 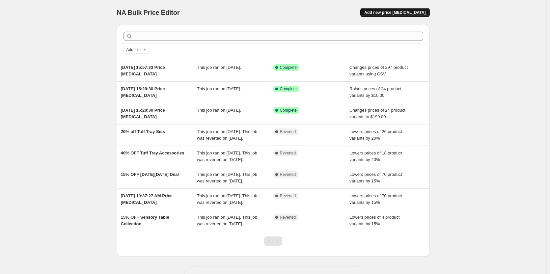 What do you see at coordinates (153, 153) in the screenshot?
I see `span: 40% OFF Tuff Tray Accessories` at bounding box center [153, 153].